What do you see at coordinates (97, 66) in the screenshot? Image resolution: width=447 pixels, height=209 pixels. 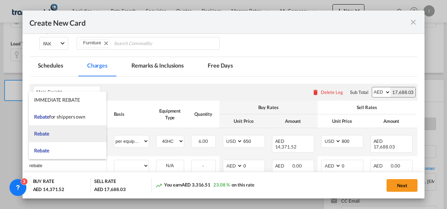 I see `md-tab-item: Charges` at bounding box center [97, 66].